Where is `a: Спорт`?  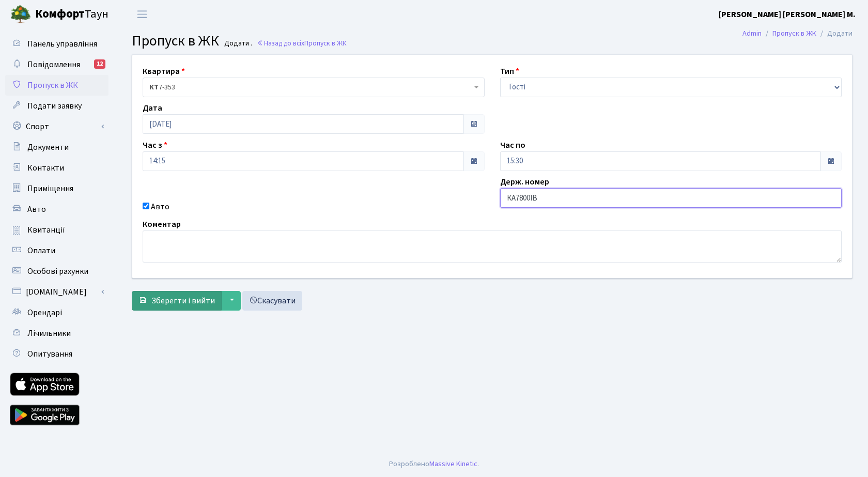 a: Спорт is located at coordinates (57, 127).